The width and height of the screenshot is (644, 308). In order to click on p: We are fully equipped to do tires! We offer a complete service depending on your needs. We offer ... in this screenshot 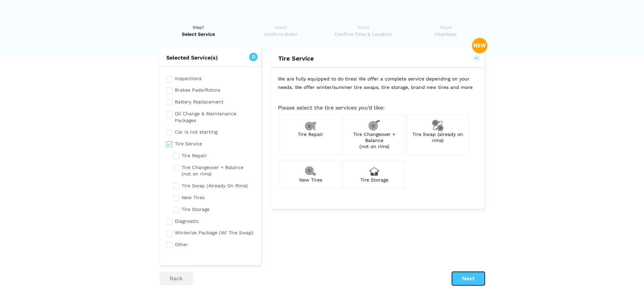, I will do `click(378, 83)`.